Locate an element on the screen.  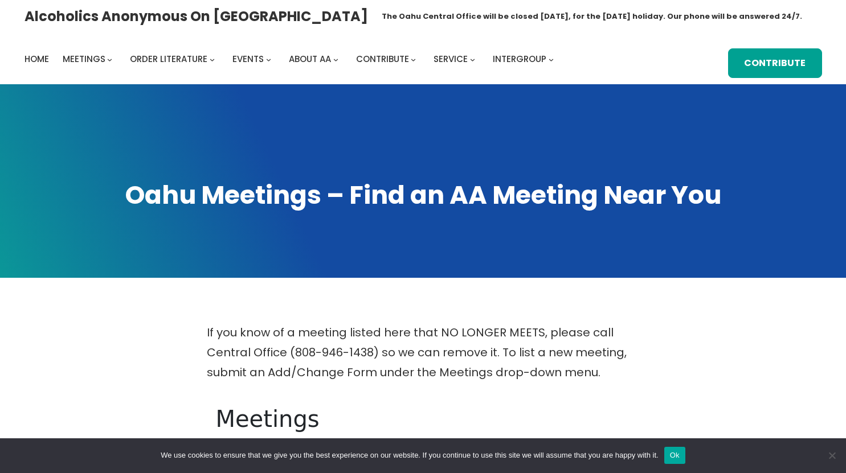
span: Service is located at coordinates (450, 59).